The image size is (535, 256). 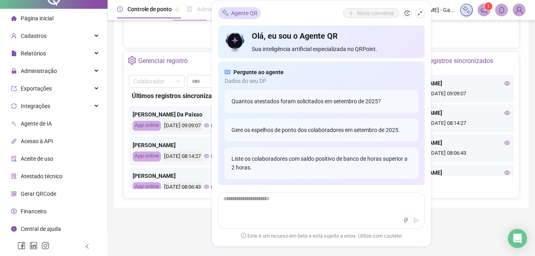 I want to click on span: Dados do seu DP, so click(x=321, y=81).